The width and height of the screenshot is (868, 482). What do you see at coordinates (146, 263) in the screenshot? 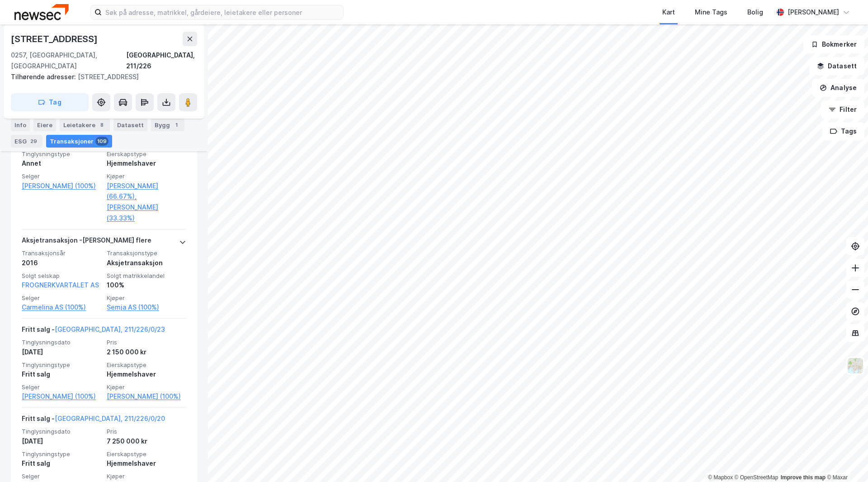
I see `div: Aksjetransaksjon` at bounding box center [146, 263].